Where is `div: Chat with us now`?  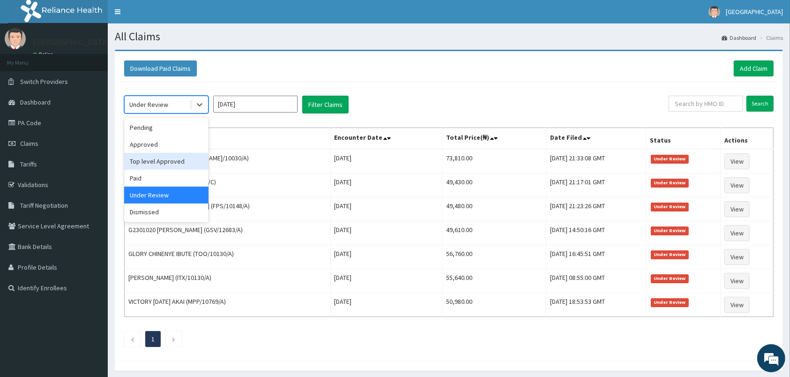 div: Chat with us now is located at coordinates (103, 59).